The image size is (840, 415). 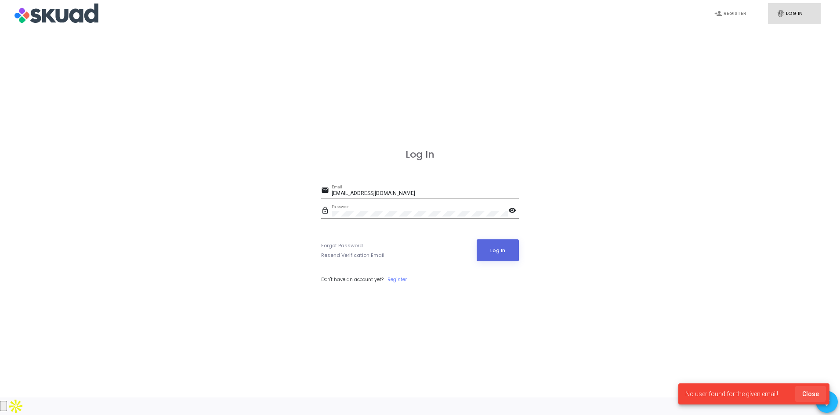 What do you see at coordinates (732, 394) in the screenshot?
I see `span: No user found for the given email!` at bounding box center [732, 394].